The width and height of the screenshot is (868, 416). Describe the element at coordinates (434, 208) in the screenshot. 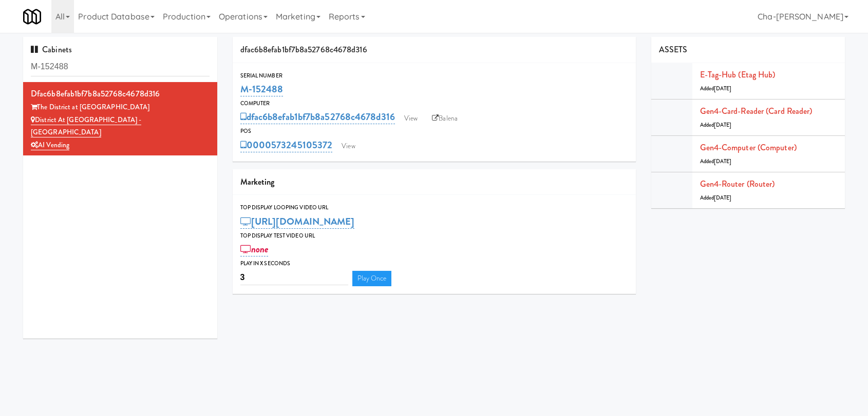

I see `div: Top Display Looping Video Url` at that location.